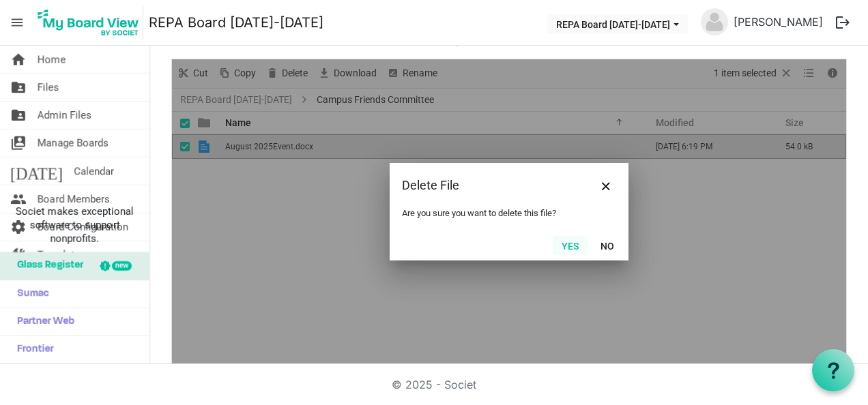  I want to click on span: Societ makes exceptional software to support nonprofits., so click(75, 225).